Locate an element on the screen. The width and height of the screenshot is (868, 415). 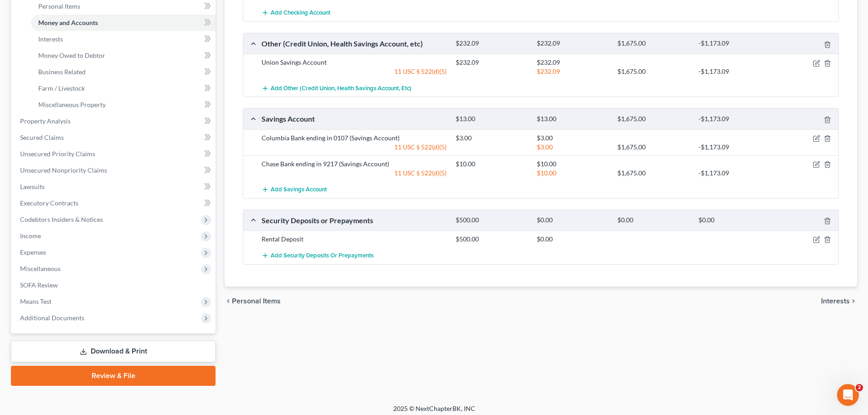
span: Property Analysis is located at coordinates (46, 121).